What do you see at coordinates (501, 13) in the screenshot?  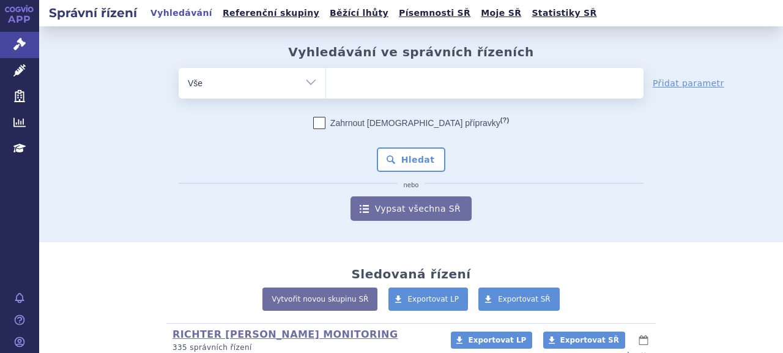 I see `a: Moje SŘ` at bounding box center [501, 13].